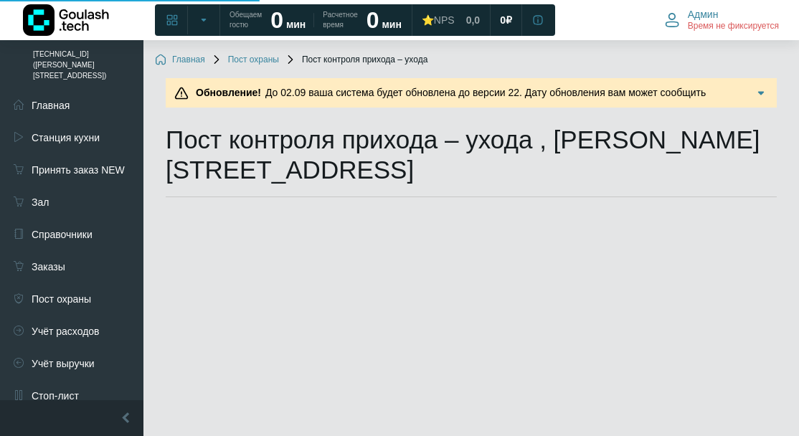 Image resolution: width=799 pixels, height=436 pixels. What do you see at coordinates (503, 20) in the screenshot?
I see `span: 0` at bounding box center [503, 20].